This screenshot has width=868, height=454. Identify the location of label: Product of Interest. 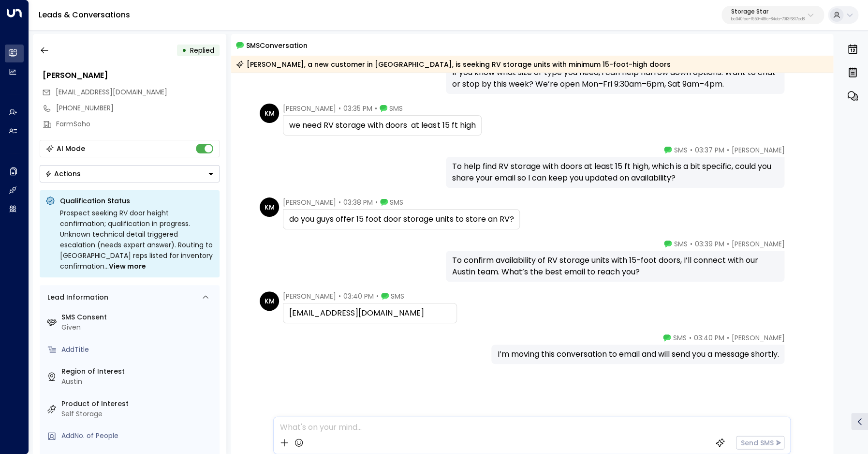
(138, 403).